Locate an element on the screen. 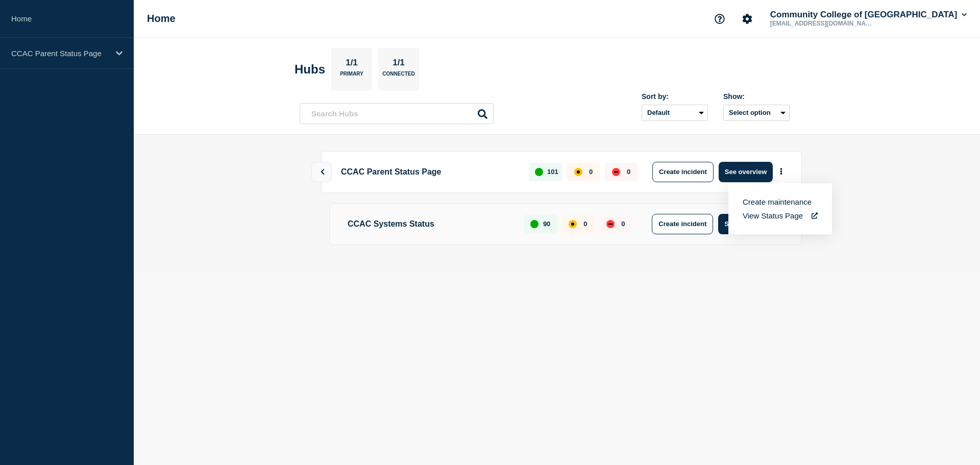 This screenshot has width=980, height=465. p: Primary is located at coordinates (352, 76).